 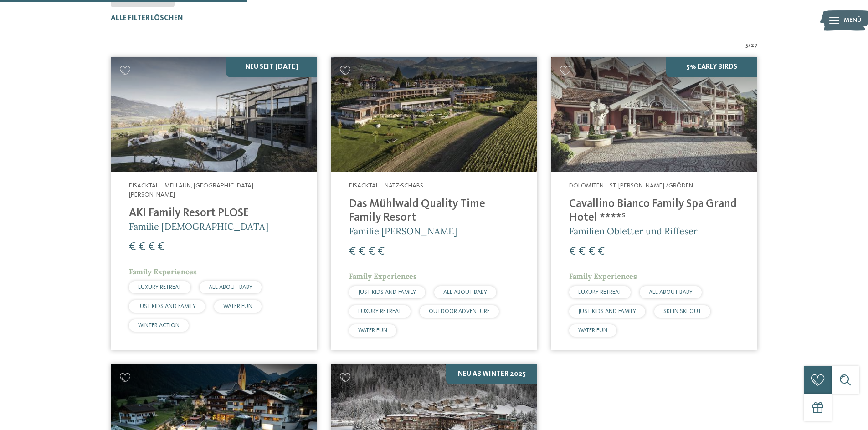 I want to click on span: Familien Obletter und Riffeser, so click(x=633, y=230).